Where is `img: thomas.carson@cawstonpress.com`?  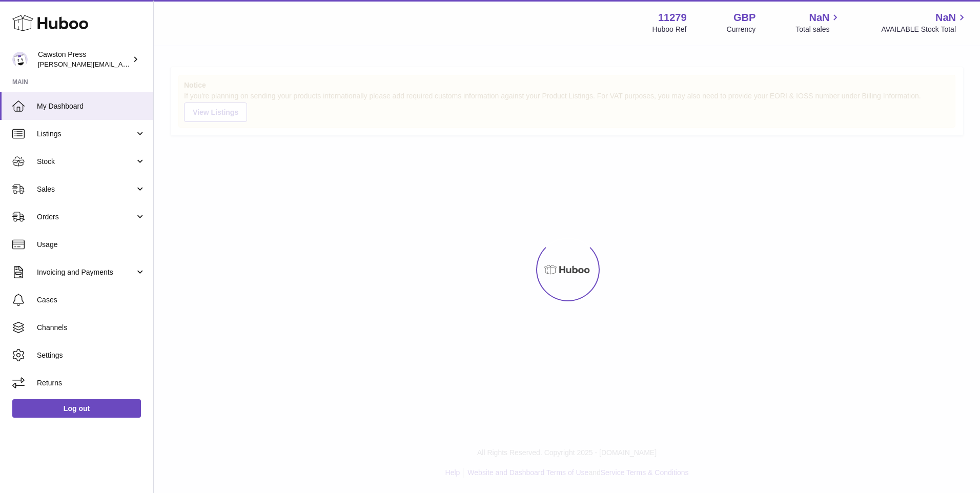
img: thomas.carson@cawstonpress.com is located at coordinates (20, 60).